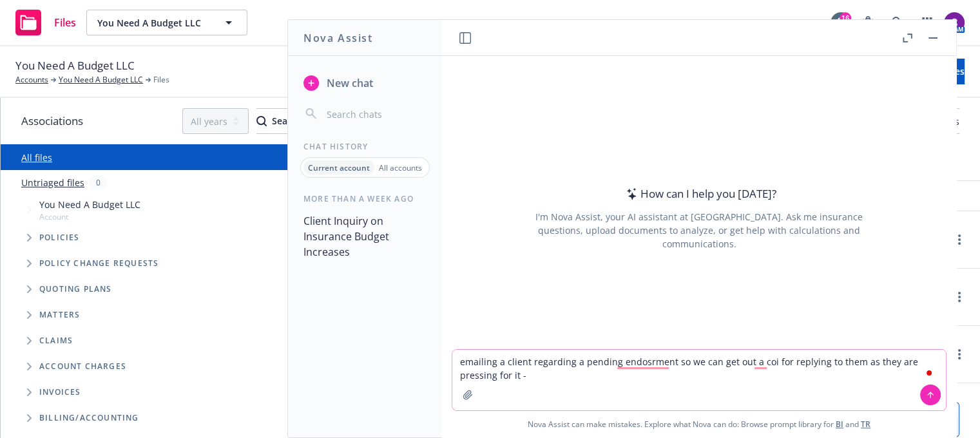 This screenshot has height=438, width=980. Describe the element at coordinates (845, 18) in the screenshot. I see `div: 16` at that location.